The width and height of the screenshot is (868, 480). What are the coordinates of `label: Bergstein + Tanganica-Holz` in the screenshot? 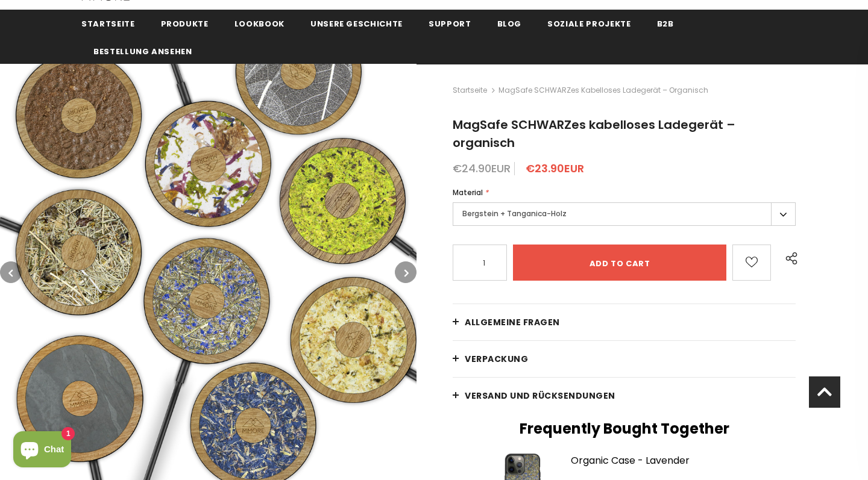 It's located at (624, 214).